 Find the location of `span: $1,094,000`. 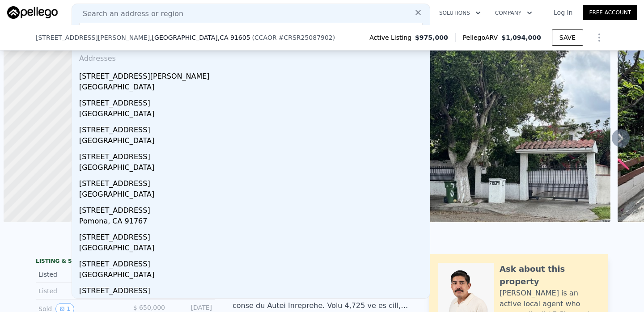

span: $1,094,000 is located at coordinates (521, 38).